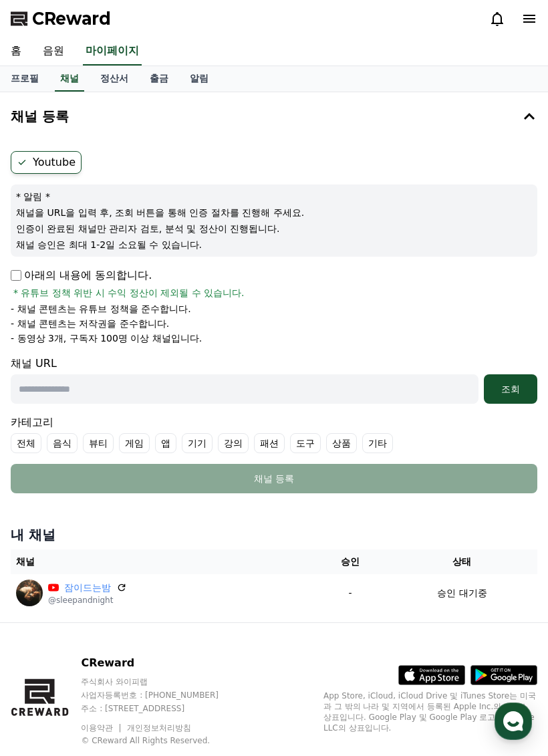  Describe the element at coordinates (29, 593) in the screenshot. I see `img: 잠이드는밤` at that location.